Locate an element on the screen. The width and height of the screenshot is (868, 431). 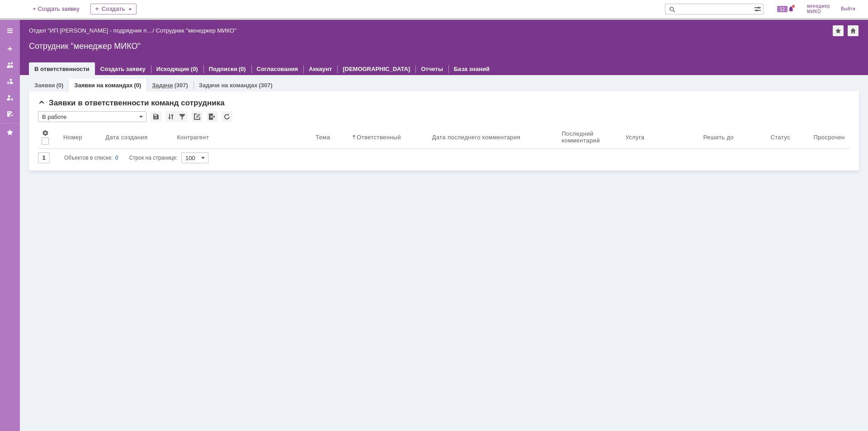
a: Исходящие is located at coordinates (173, 69).